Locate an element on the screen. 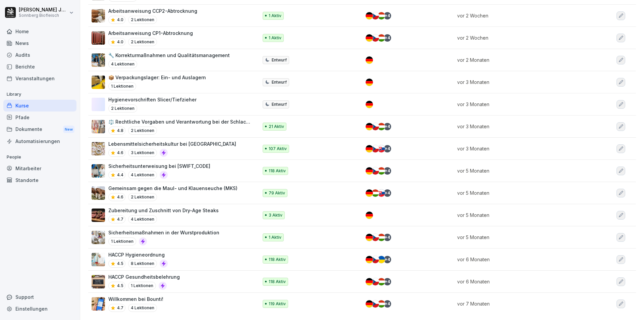 This screenshot has width=644, height=320. p: 4.0 is located at coordinates (120, 20).